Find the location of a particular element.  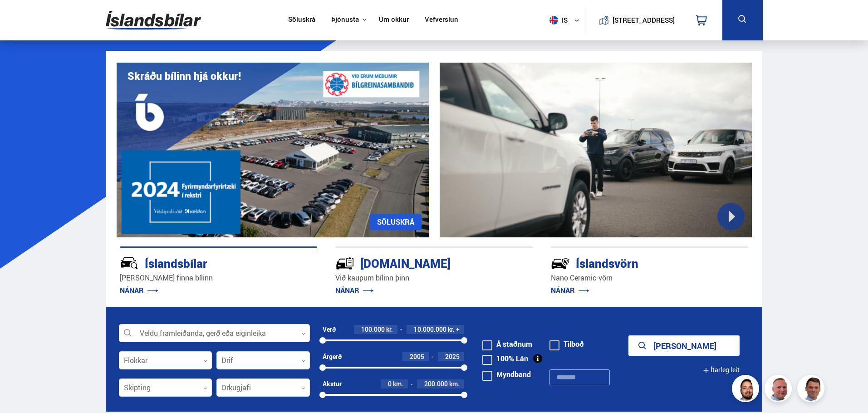

img: tr5P-W3DuiFaO7aO.svg is located at coordinates (345, 263).